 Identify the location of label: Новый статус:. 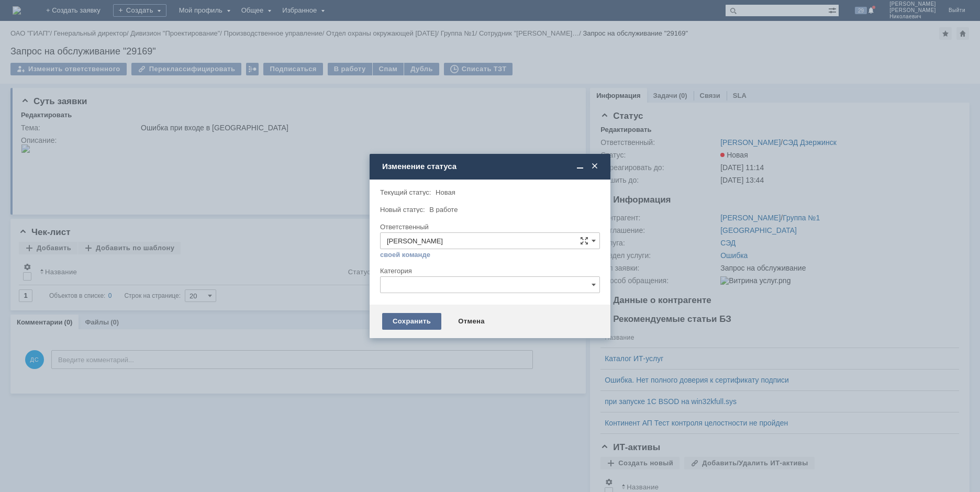
(403, 209).